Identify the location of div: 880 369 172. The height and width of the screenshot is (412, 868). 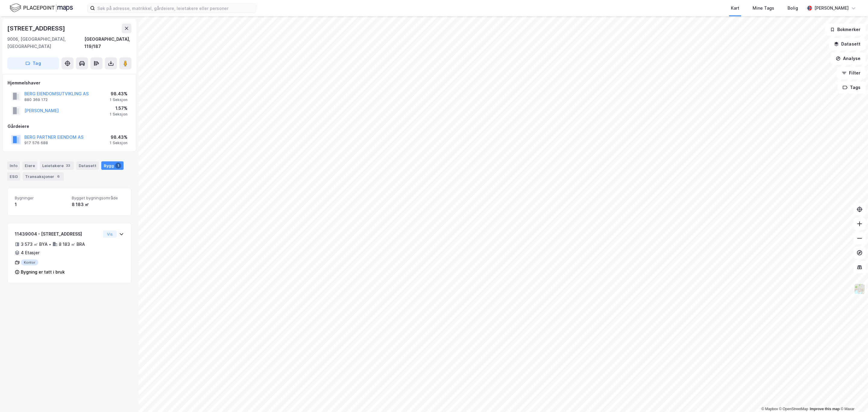
(36, 100).